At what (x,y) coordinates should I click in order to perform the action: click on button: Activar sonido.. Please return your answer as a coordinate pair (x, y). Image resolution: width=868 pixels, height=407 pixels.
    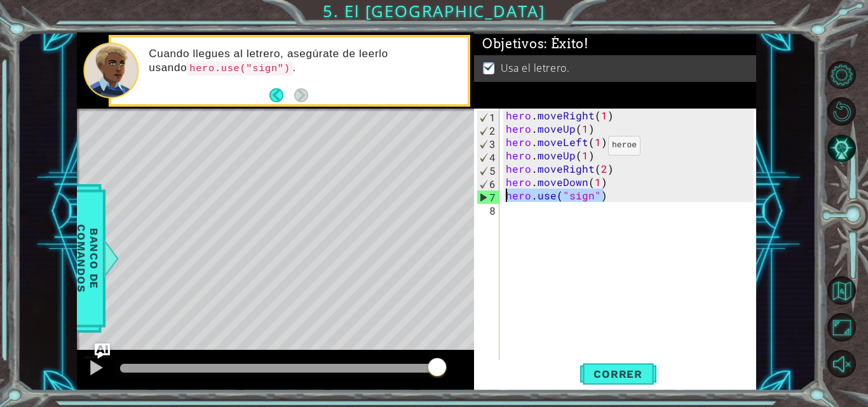
    Looking at the image, I should click on (841, 364).